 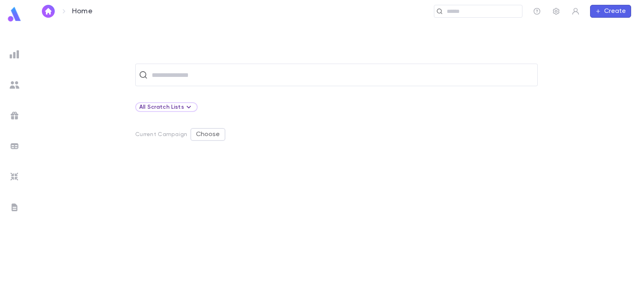 What do you see at coordinates (161, 135) in the screenshot?
I see `p: Current Campaign` at bounding box center [161, 135].